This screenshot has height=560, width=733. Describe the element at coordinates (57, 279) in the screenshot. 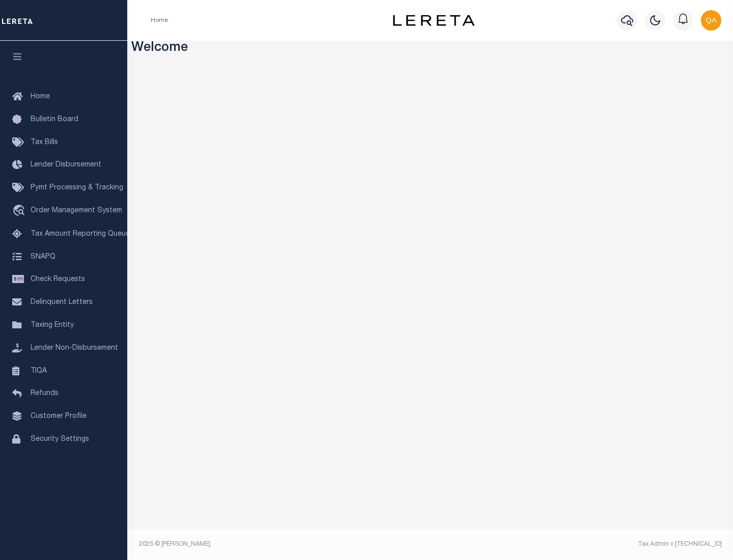

I see `span: Check Requests` at that location.